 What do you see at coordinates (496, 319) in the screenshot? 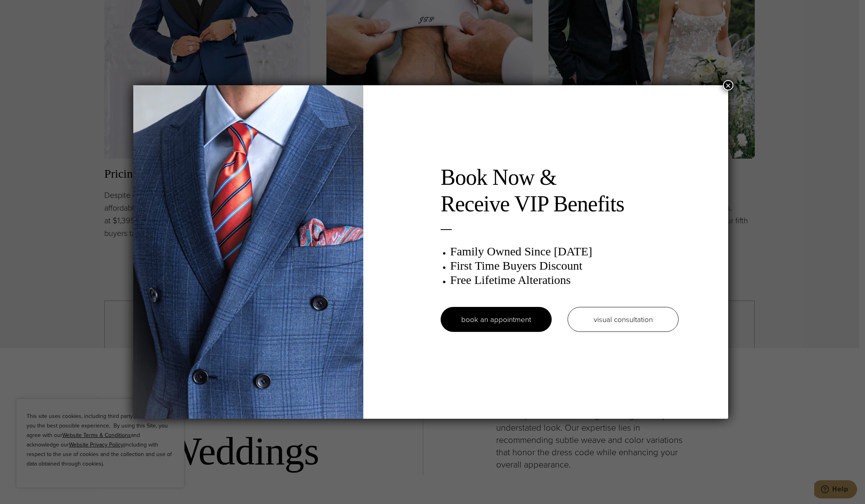
I see `a: book an appointment` at bounding box center [496, 319].